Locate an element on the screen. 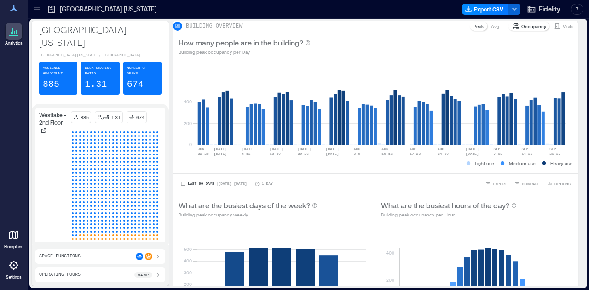 The image size is (589, 290). p: Building peak occupancy per Day is located at coordinates (244, 52).